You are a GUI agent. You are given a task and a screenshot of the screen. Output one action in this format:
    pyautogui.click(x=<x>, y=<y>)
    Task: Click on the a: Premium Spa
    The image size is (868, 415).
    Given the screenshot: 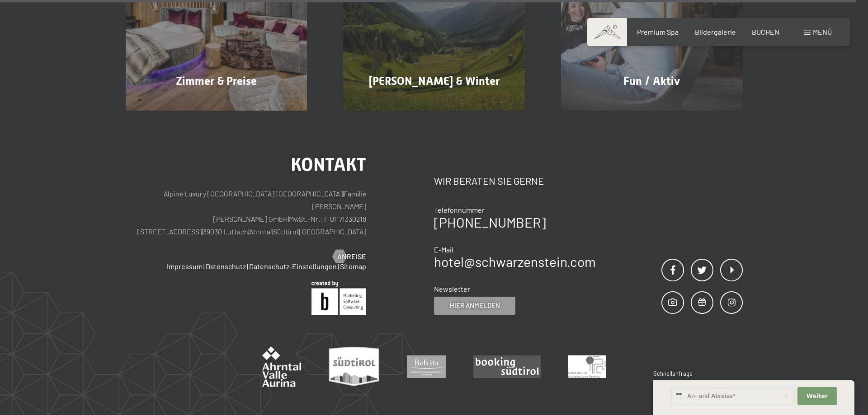 What is the action you would take?
    pyautogui.click(x=657, y=32)
    